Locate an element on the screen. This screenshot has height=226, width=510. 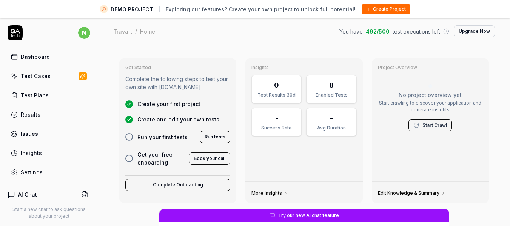
a: Test Plans is located at coordinates (49, 95).